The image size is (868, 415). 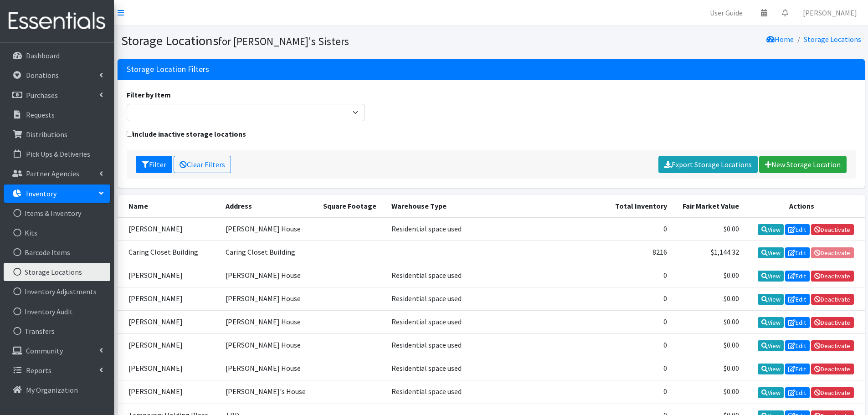 What do you see at coordinates (832, 39) in the screenshot?
I see `a: Storage Locations` at bounding box center [832, 39].